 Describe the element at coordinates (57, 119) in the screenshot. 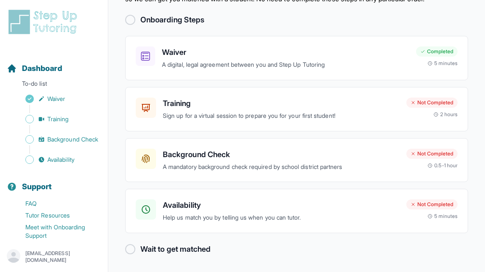

I see `a: Training` at that location.